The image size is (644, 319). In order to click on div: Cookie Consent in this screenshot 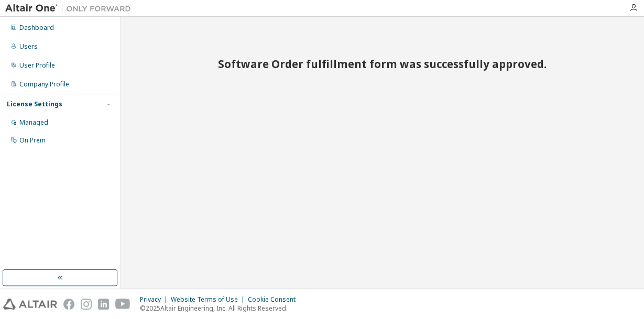, I will do `click(275, 300)`.